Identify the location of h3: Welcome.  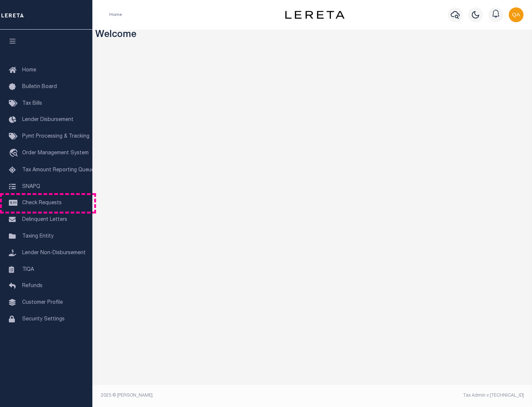
(312, 35).